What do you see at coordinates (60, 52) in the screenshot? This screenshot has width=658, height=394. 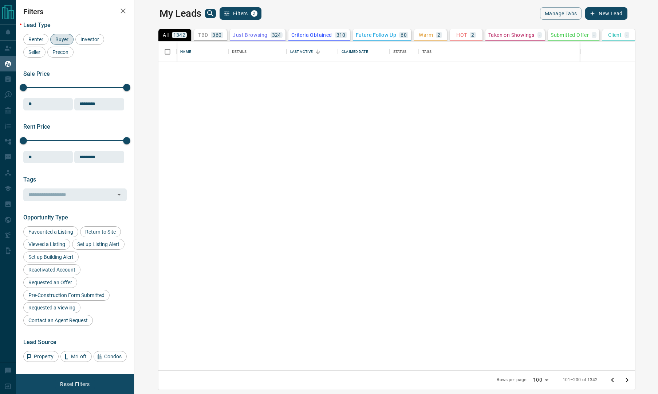 I see `span: Precon` at bounding box center [60, 52].